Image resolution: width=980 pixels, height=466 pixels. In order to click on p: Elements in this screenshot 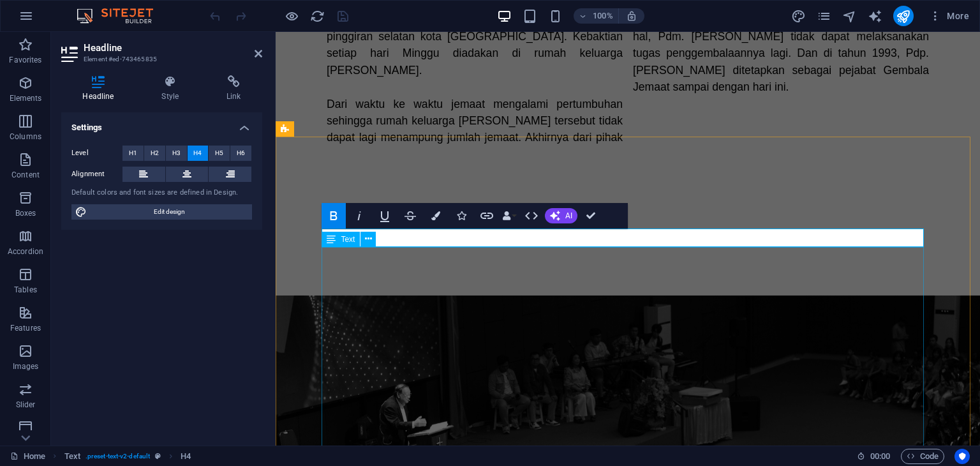, I will do `click(26, 99)`.